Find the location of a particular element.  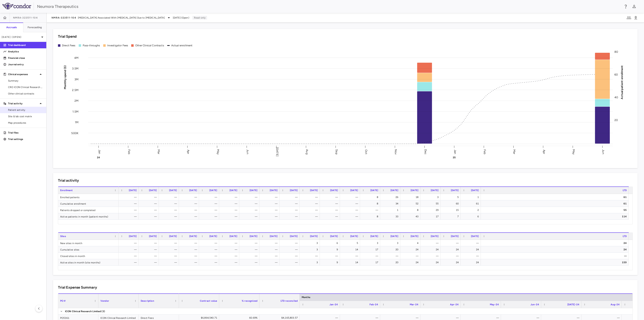

span: Vendor is located at coordinates (105, 301).